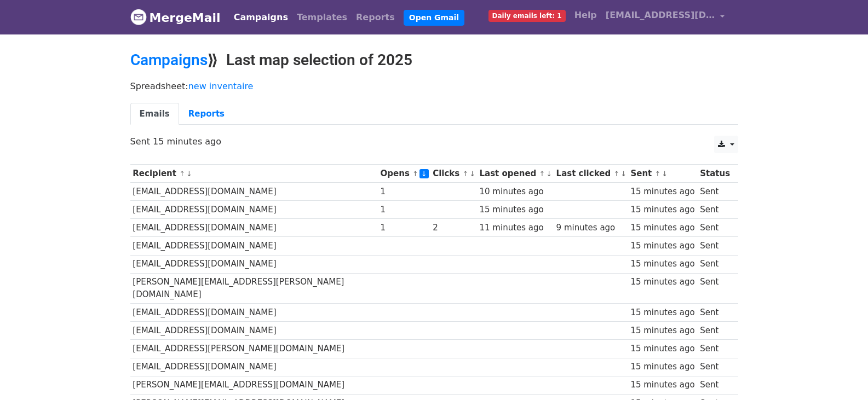 This screenshot has width=868, height=400. What do you see at coordinates (322, 18) in the screenshot?
I see `a: Templates` at bounding box center [322, 18].